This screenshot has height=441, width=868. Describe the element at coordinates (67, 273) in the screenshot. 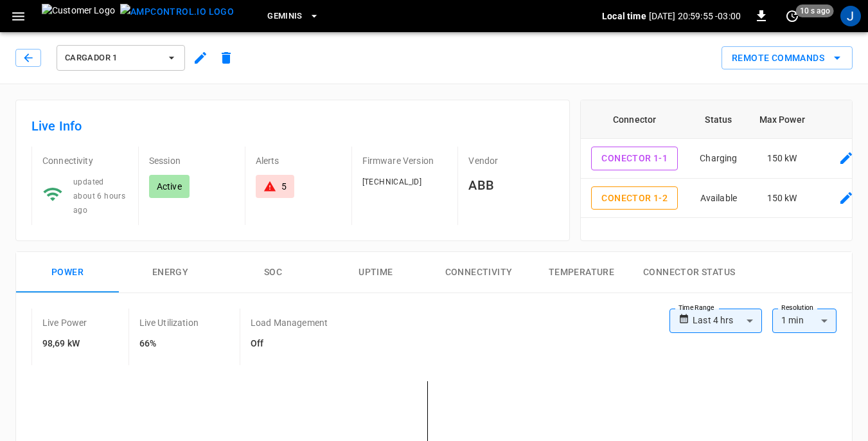

I see `button: Power` at that location.